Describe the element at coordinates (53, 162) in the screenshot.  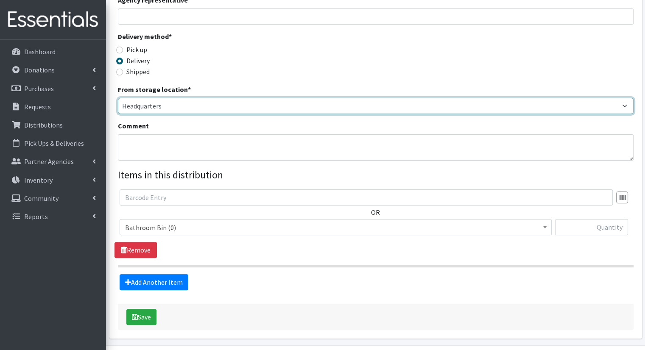
I see `a: Partner Agencies` at that location.